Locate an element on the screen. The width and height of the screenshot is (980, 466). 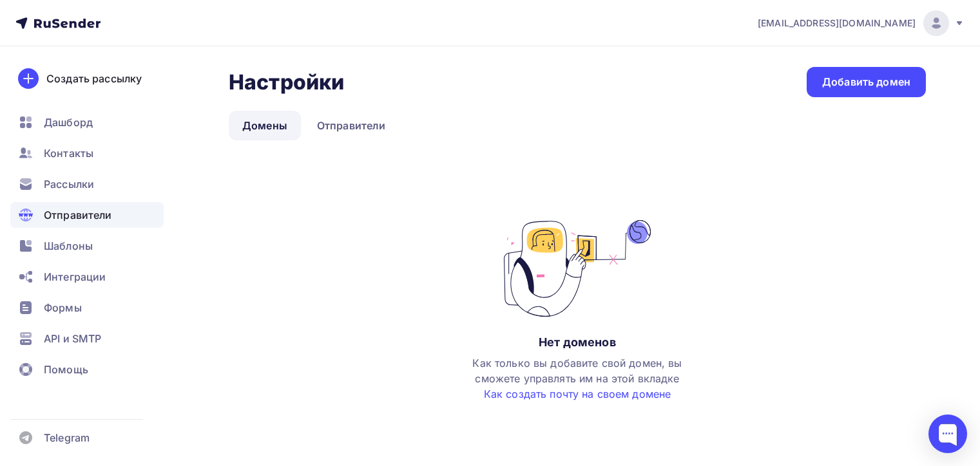
span: Интеграции is located at coordinates (74, 277).